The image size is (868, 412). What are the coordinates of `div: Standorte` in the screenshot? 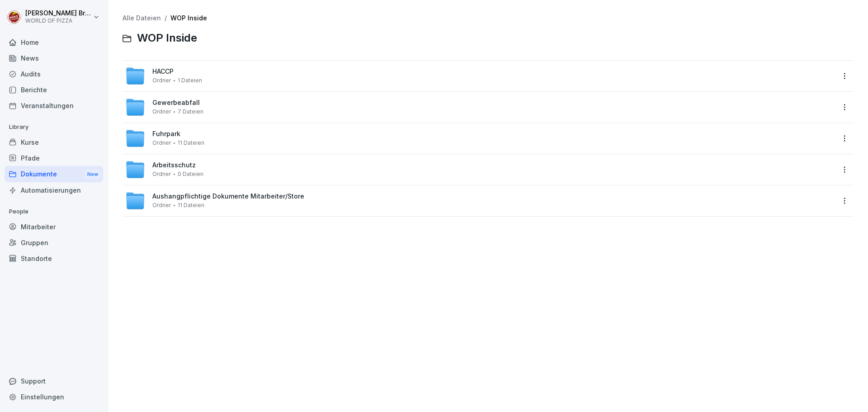 It's located at (54, 258).